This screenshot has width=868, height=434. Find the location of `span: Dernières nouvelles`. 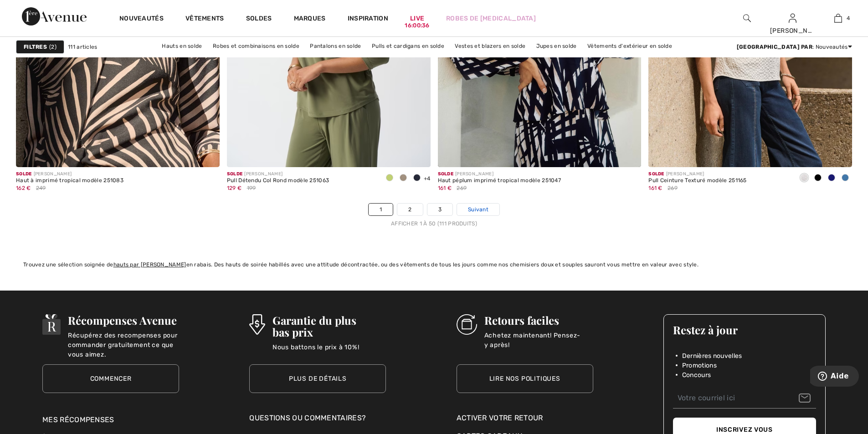

span: Dernières nouvelles is located at coordinates (713, 356).